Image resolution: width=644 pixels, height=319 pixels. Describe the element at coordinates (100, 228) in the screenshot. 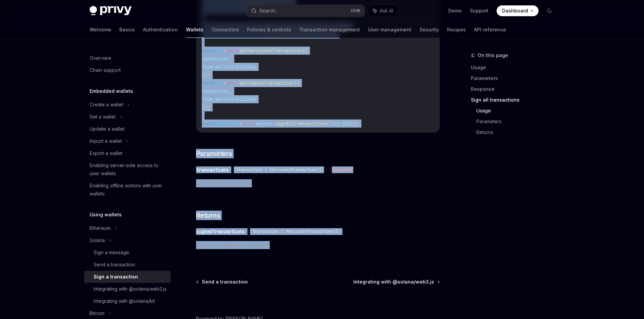

I see `div: Ethereum` at that location.